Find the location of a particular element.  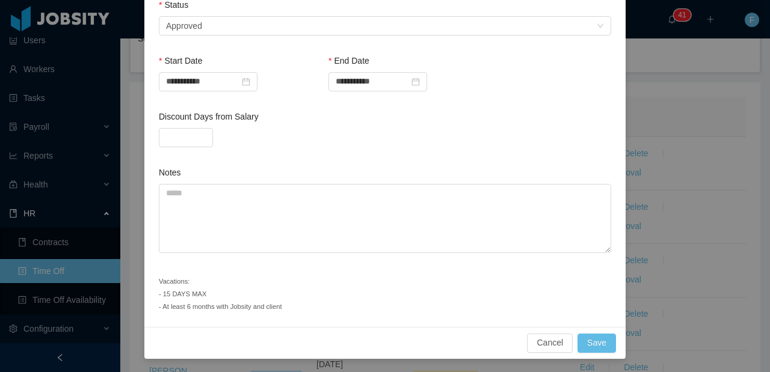

small: Vacations: - 15 DAYS MAX - At least 6 months with Jobsity and client is located at coordinates (220, 294).